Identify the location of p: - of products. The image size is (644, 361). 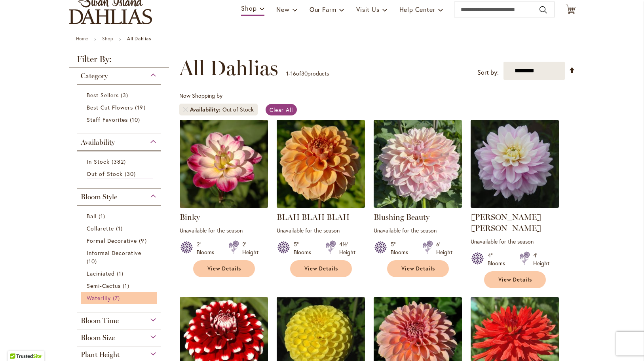
(308, 74).